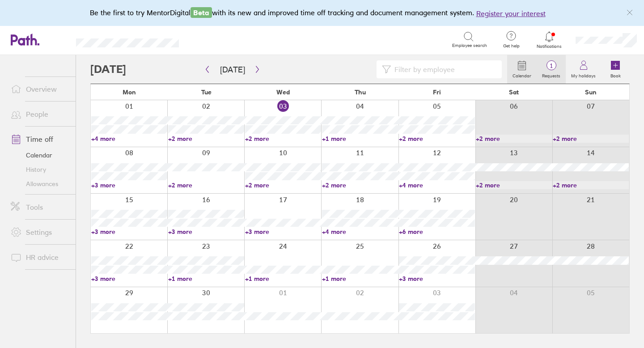  Describe the element at coordinates (549, 47) in the screenshot. I see `span: Notifications` at that location.